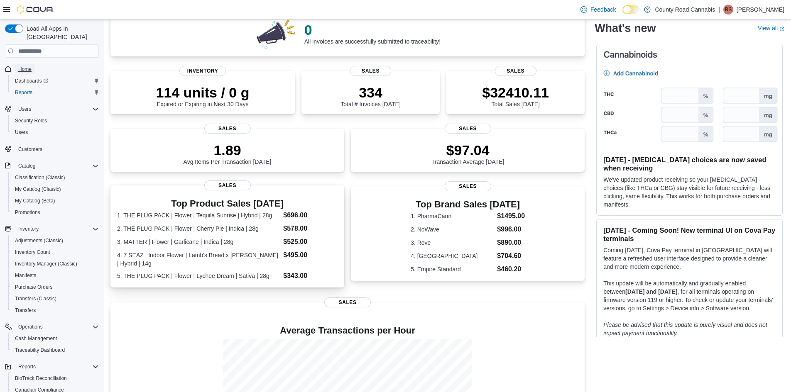 This screenshot has width=791, height=392. What do you see at coordinates (55, 379) in the screenshot?
I see `button: BioTrack Reconciliation` at bounding box center [55, 379].